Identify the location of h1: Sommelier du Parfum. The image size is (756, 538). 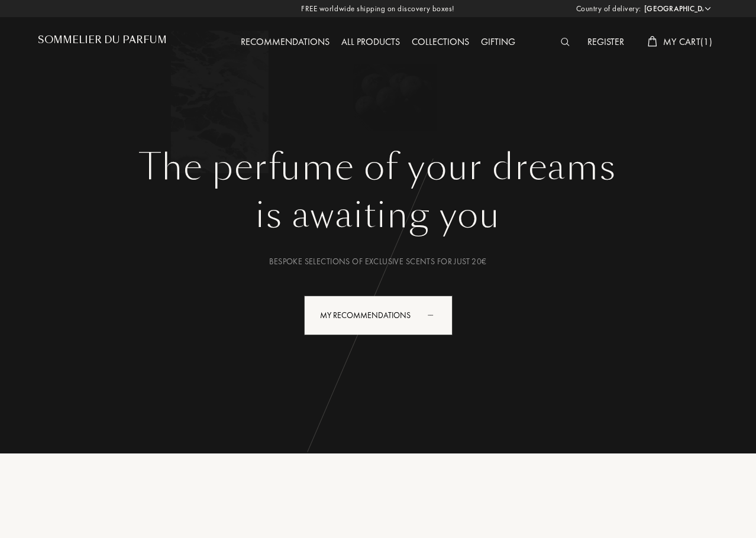
(102, 40).